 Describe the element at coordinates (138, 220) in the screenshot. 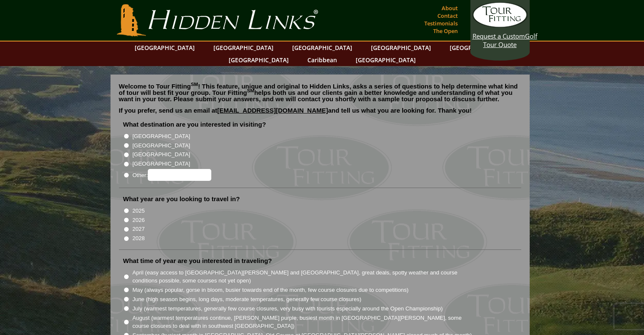

I see `label: 2026` at that location.